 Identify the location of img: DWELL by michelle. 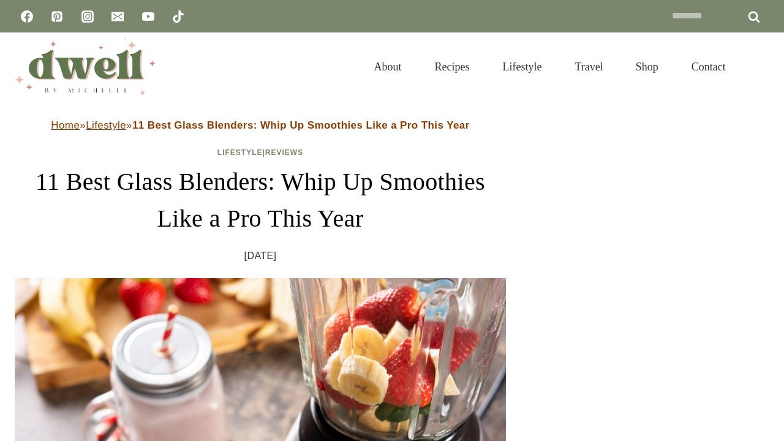
(85, 67).